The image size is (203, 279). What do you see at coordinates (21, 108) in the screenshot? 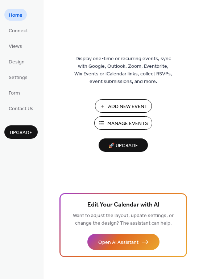
I see `a: Contact Us` at bounding box center [21, 108].